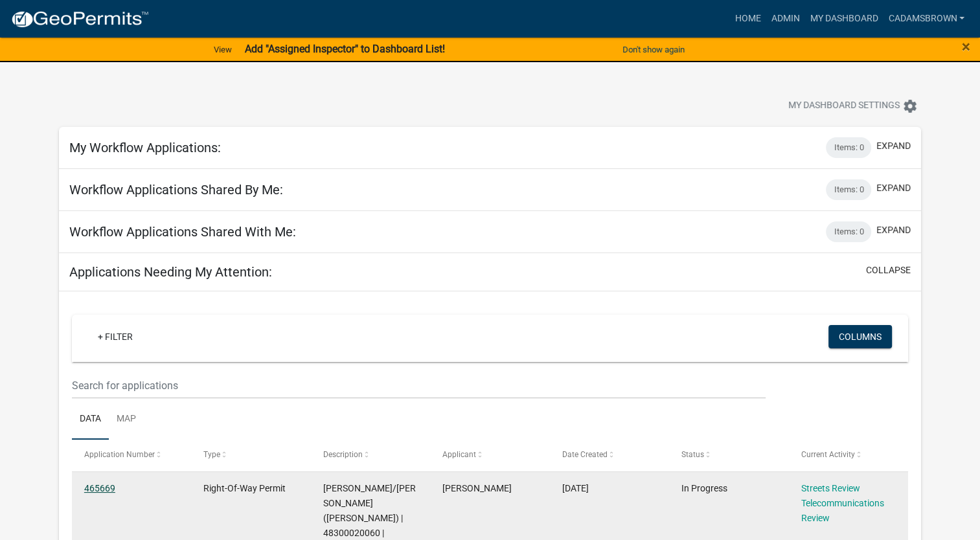 Image resolution: width=980 pixels, height=540 pixels. Describe the element at coordinates (119, 455) in the screenshot. I see `span: Application Number` at that location.